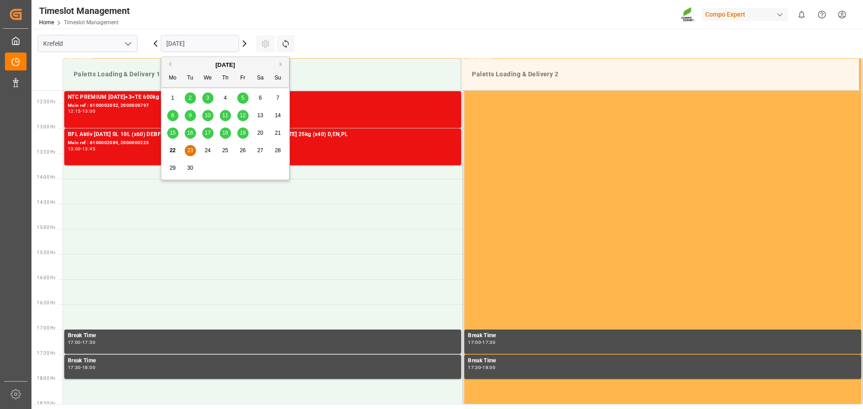 This screenshot has height=409, width=863. What do you see at coordinates (243, 78) in the screenshot?
I see `div: Fr` at bounding box center [243, 78].